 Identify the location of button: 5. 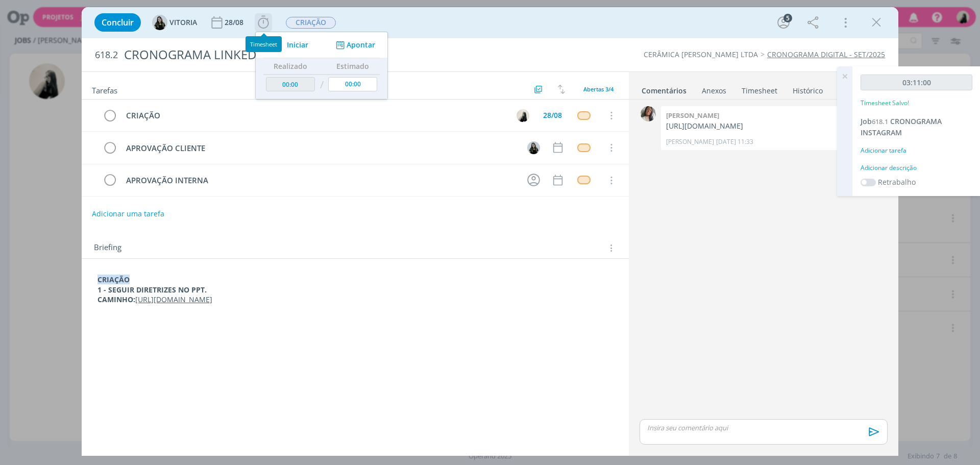
(784, 22).